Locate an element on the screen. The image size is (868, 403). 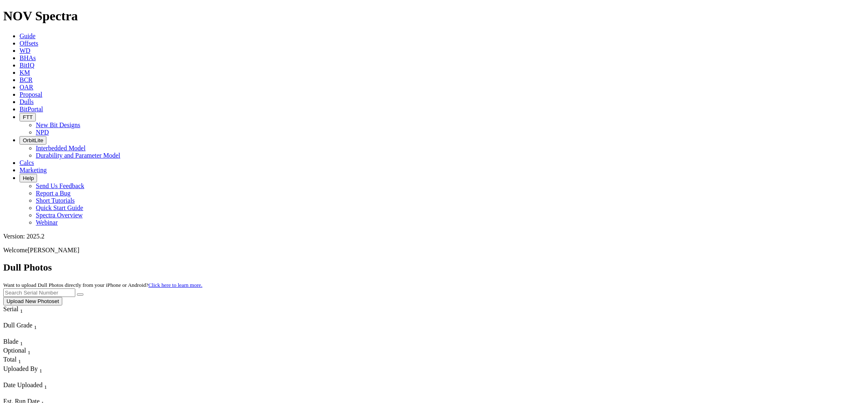
span: Date Uploaded is located at coordinates (22, 385).